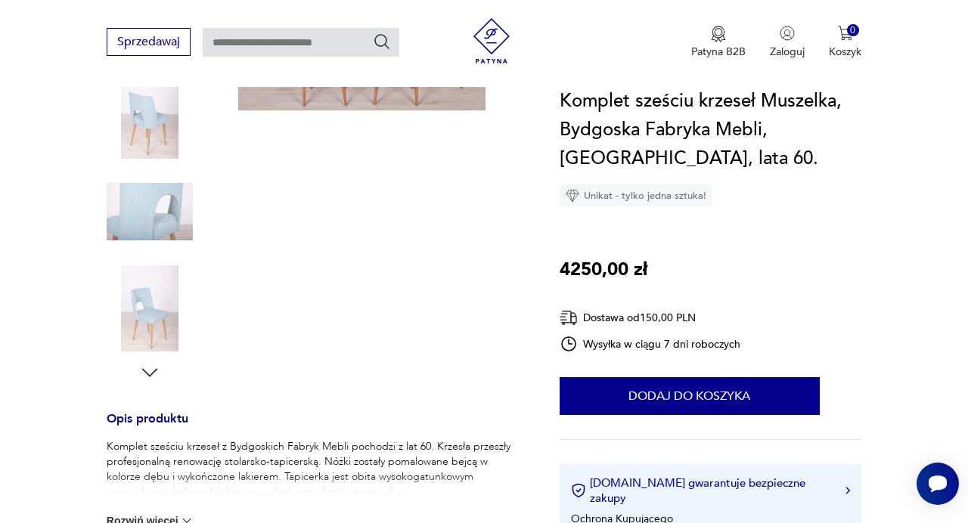  I want to click on div: Wysyłka w ciągu 7 dni roboczych, so click(650, 344).